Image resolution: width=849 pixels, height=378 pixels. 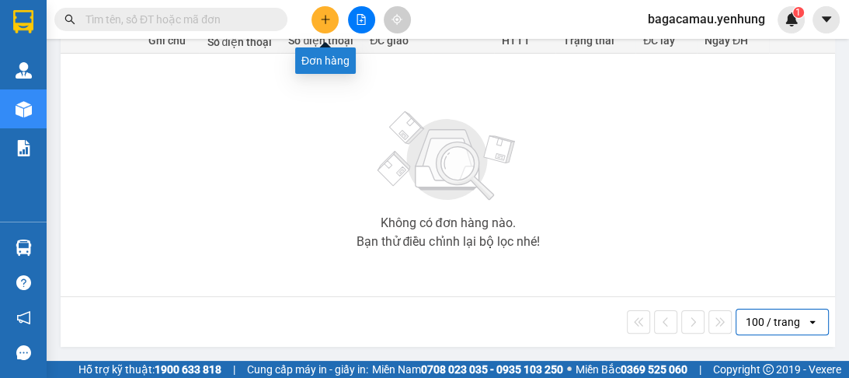 What do you see at coordinates (397, 19) in the screenshot?
I see `button: aim` at bounding box center [397, 19].